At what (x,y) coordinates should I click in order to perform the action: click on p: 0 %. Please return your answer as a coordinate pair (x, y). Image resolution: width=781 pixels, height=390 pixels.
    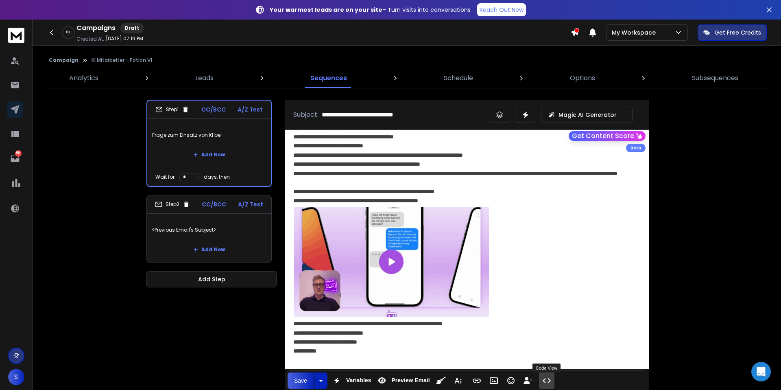
    Looking at the image, I should click on (68, 33).